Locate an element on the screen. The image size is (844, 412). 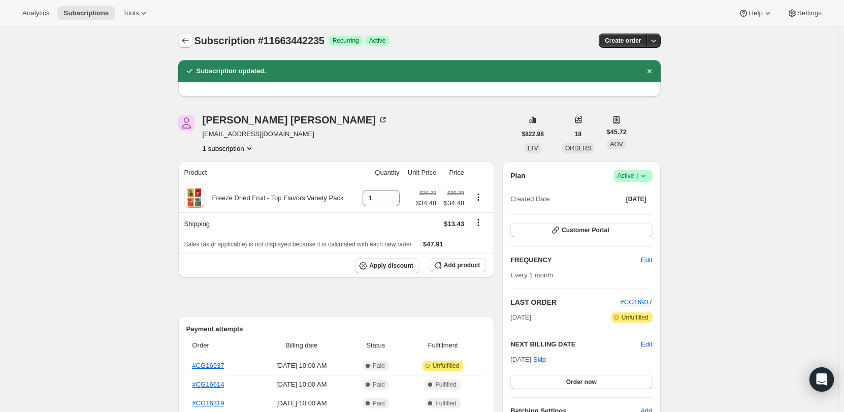
button: Create order is located at coordinates (623, 41).